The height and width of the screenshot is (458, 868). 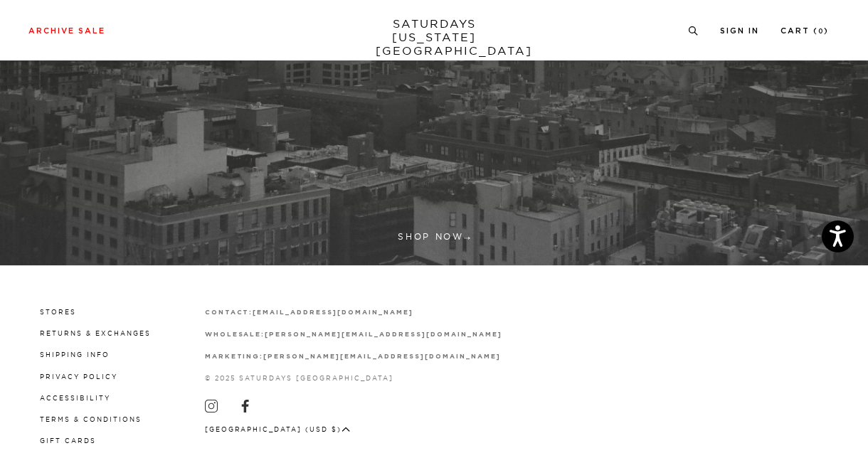 What do you see at coordinates (67, 30) in the screenshot?
I see `a: Archive Sale` at bounding box center [67, 30].